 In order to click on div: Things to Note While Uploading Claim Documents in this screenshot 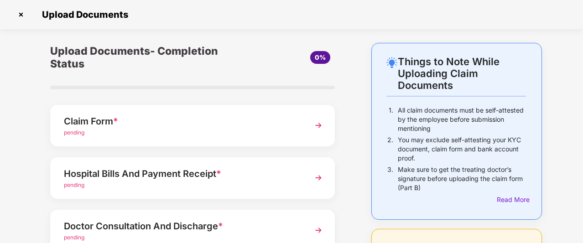, I will do `click(462, 73)`.